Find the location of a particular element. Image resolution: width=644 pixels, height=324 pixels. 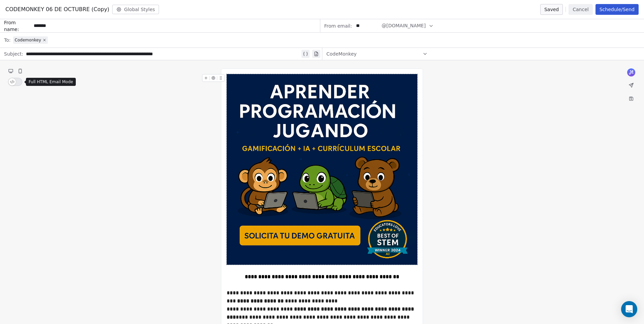

span: To: is located at coordinates (7, 40).